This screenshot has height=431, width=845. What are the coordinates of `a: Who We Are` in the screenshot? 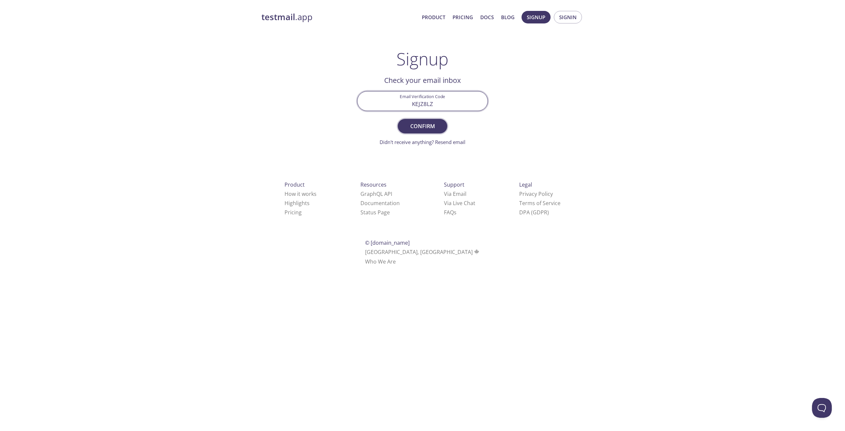 It's located at (380, 261).